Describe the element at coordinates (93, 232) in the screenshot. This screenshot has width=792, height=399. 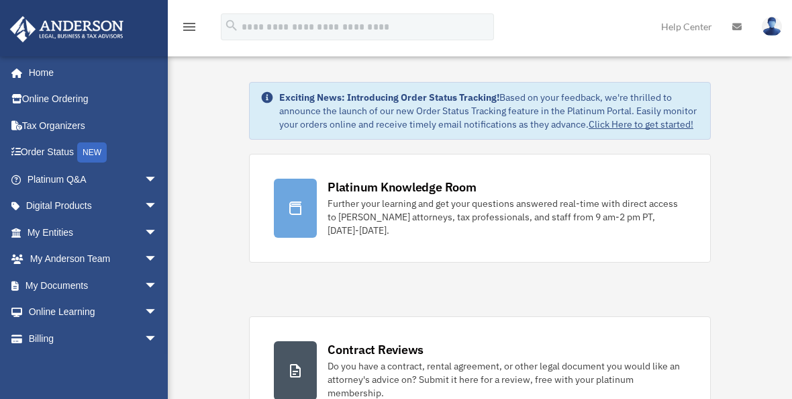
I see `a: My Entitiesarrow_drop_down` at that location.